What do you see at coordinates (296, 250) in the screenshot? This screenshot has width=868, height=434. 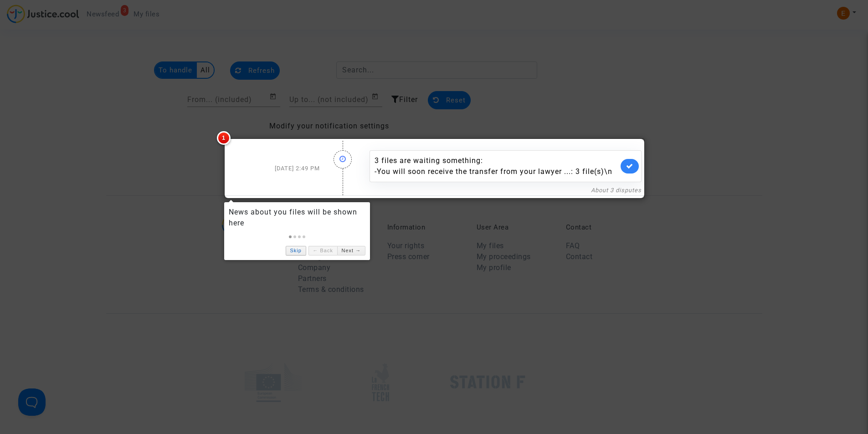 I see `a: Skip` at bounding box center [296, 250].